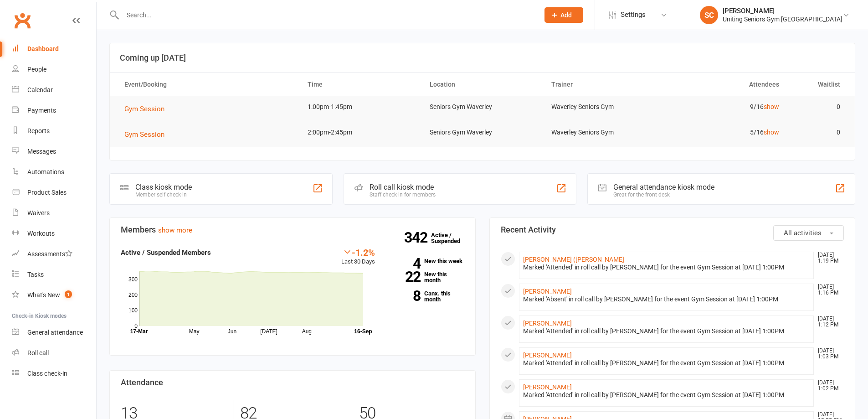 This screenshot has width=868, height=419. Describe the element at coordinates (166, 253) in the screenshot. I see `strong: Active / Suspended Members` at that location.